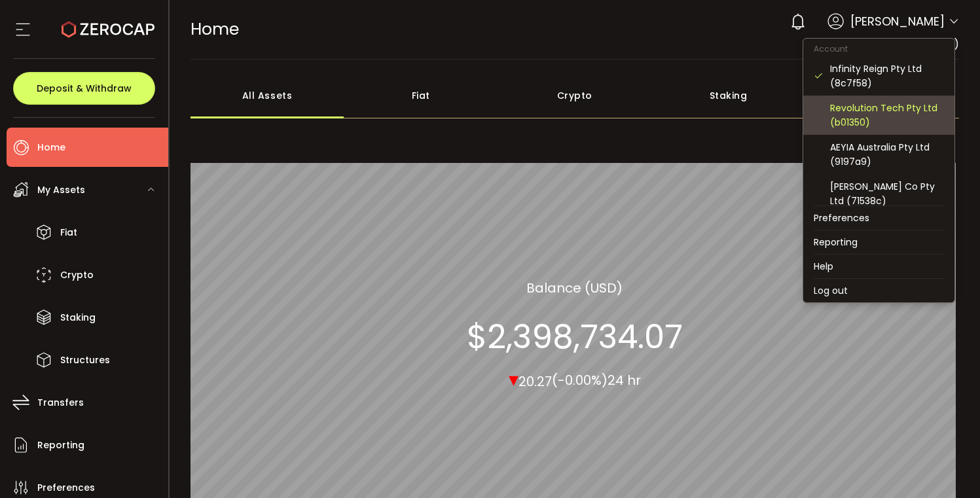  Describe the element at coordinates (878, 266) in the screenshot. I see `li: Help` at that location.